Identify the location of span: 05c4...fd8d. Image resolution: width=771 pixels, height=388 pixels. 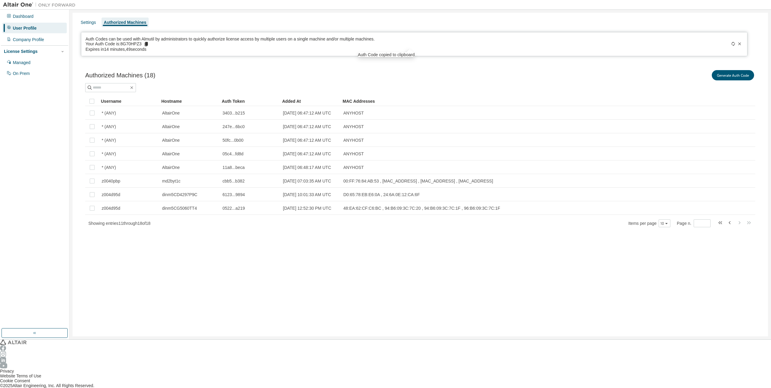
(233, 154).